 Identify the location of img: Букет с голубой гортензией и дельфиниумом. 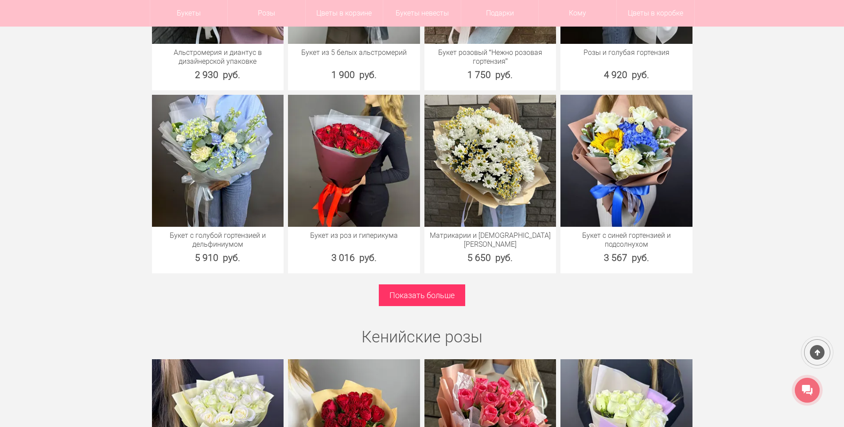
(218, 161).